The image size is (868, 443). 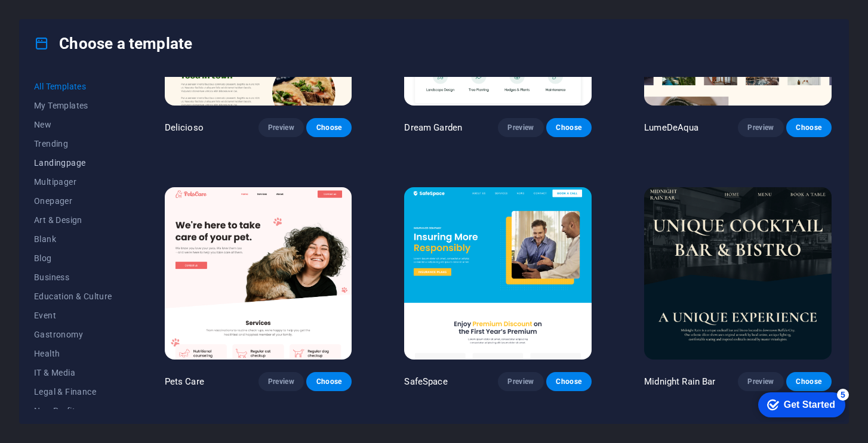 I want to click on p: LumeDeAqua, so click(x=670, y=127).